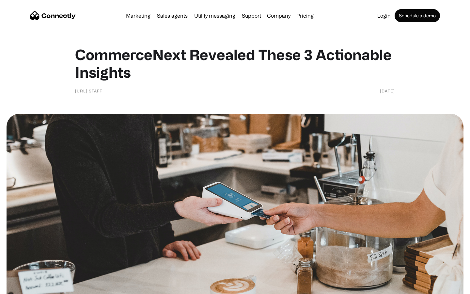 This screenshot has width=470, height=294. Describe the element at coordinates (305, 16) in the screenshot. I see `a: Pricing` at that location.